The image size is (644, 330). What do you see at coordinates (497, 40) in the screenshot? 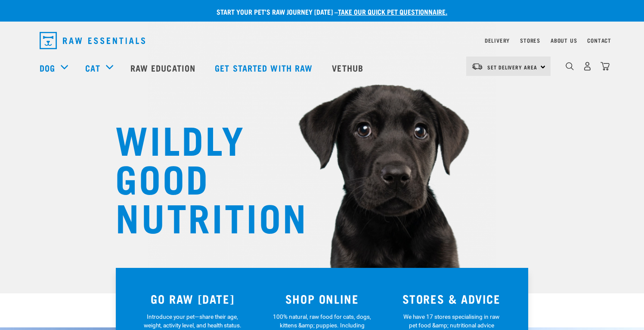
I see `a: Delivery` at bounding box center [497, 40].